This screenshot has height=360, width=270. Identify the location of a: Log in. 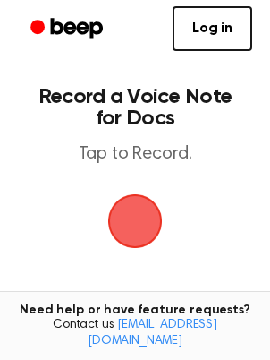
(212, 29).